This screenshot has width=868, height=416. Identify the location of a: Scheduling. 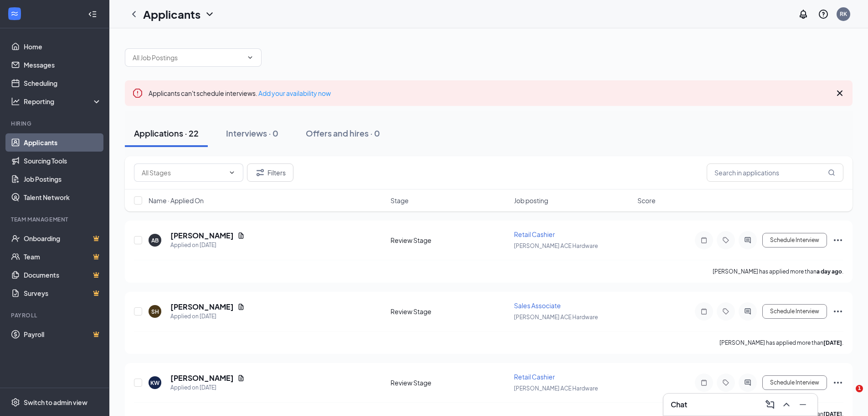
(62, 83).